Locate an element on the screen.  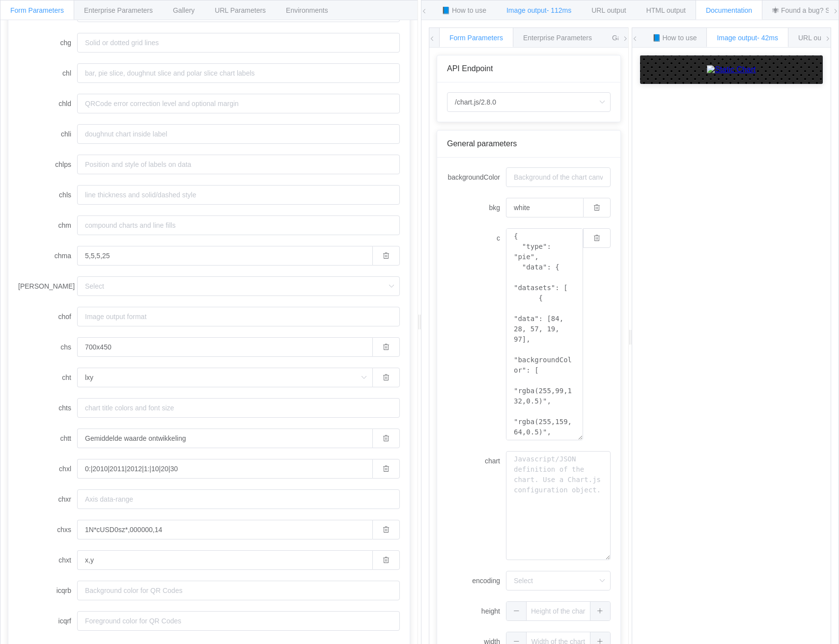
input: Foreground color for QR Codes is located at coordinates (238, 621).